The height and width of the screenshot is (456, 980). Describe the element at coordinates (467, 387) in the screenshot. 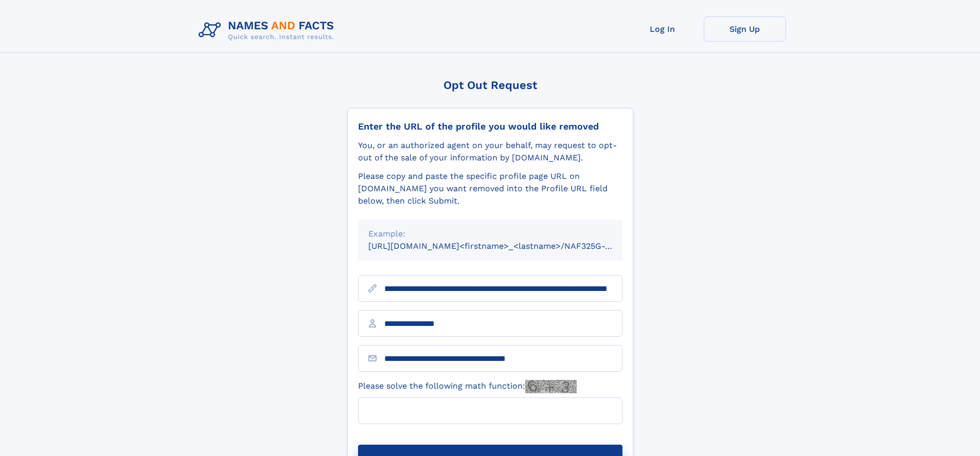

I see `label: Please solve the following math function:` at that location.